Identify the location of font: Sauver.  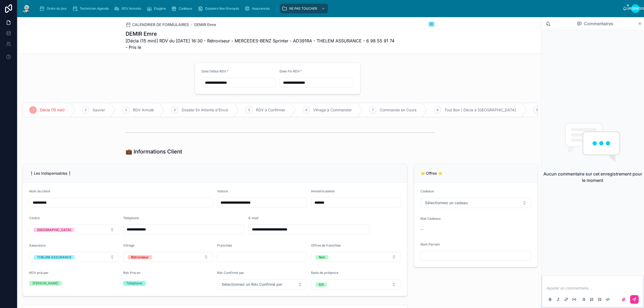
(99, 110).